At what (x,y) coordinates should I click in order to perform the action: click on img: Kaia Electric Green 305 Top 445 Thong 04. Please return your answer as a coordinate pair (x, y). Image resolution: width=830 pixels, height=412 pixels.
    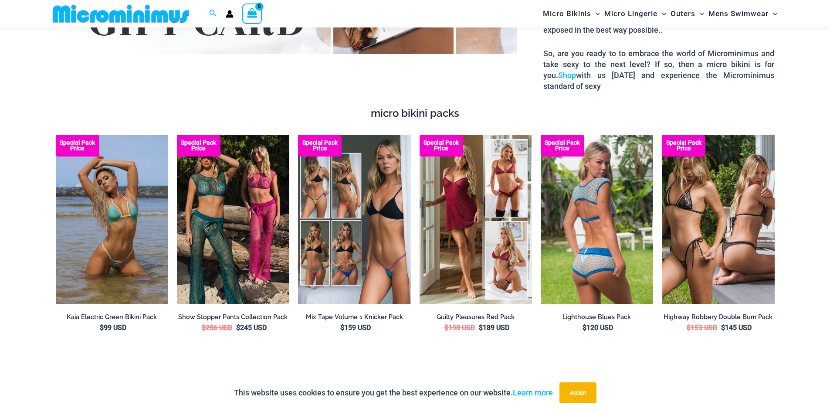
    Looking at the image, I should click on (112, 219).